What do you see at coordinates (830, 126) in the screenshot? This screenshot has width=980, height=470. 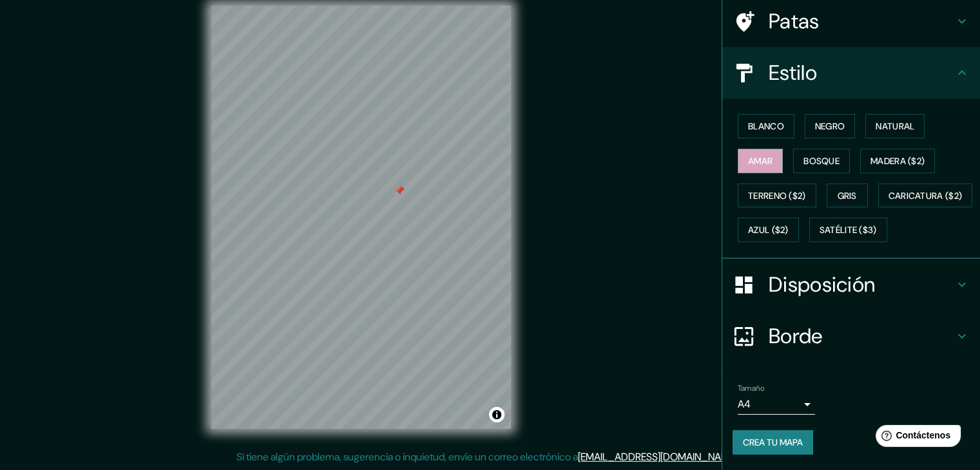 I see `font: Negro` at bounding box center [830, 126].